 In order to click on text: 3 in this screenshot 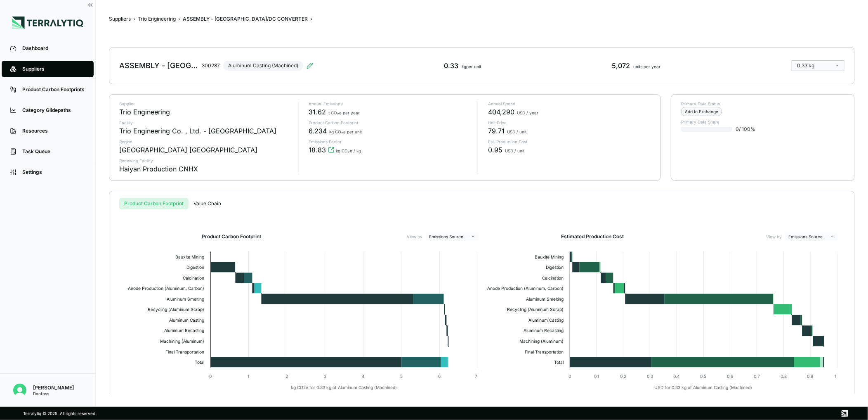, I will do `click(325, 376)`.